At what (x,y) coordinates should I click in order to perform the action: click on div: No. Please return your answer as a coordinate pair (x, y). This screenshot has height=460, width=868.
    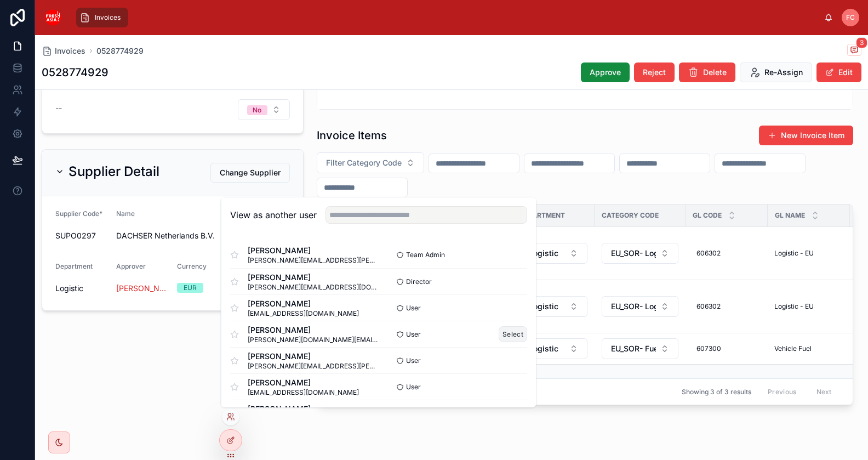
    Looking at the image, I should click on (257, 110).